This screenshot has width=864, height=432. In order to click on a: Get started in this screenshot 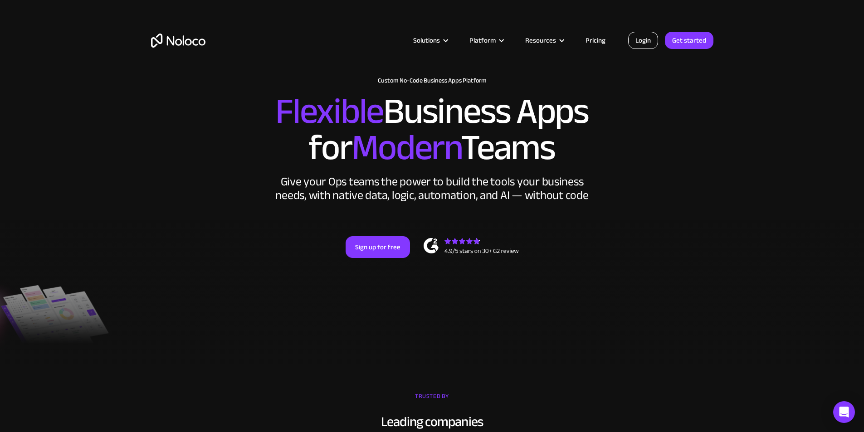, I will do `click(689, 40)`.